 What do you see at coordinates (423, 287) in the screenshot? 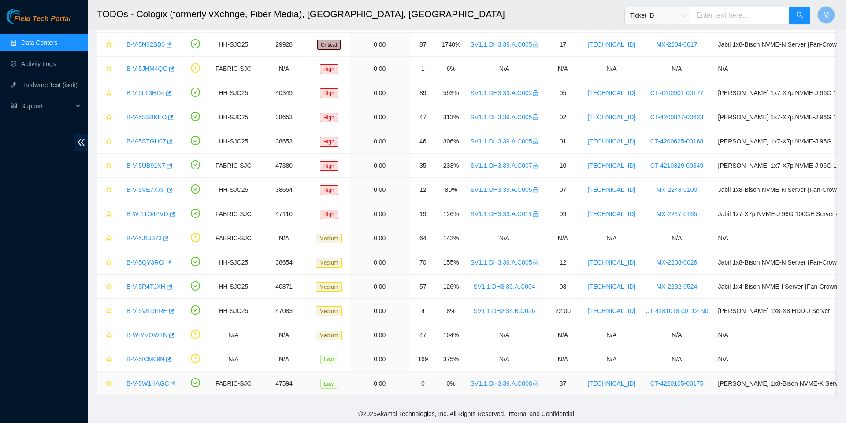
I see `td: 57` at bounding box center [423, 287].